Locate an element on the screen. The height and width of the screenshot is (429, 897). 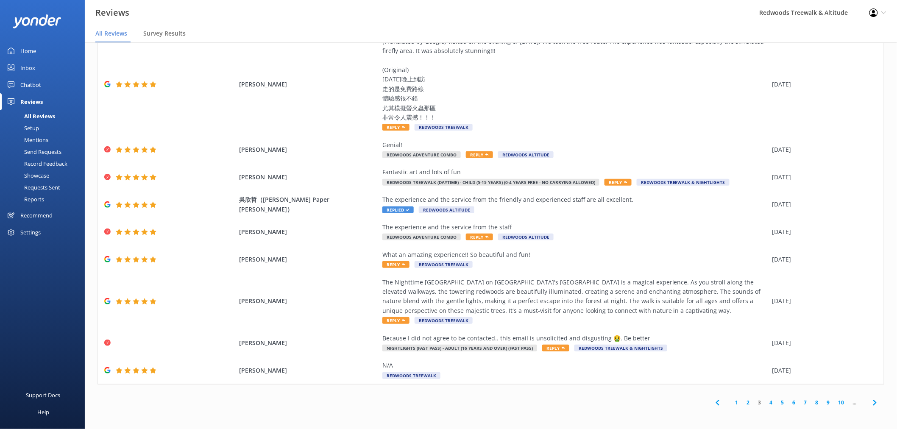
a: 9 is located at coordinates (828, 402).